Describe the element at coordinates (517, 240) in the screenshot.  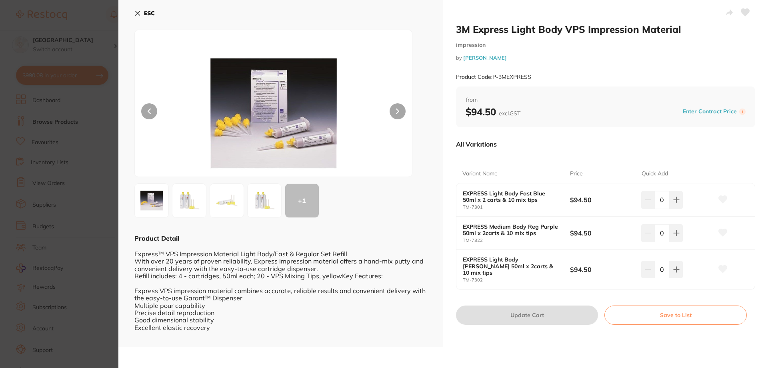
I see `small: TM-7322` at that location.